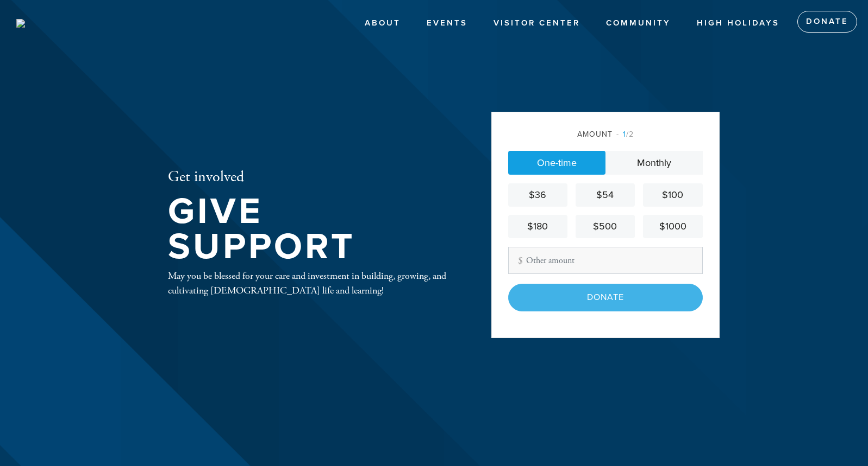 The height and width of the screenshot is (466, 868). What do you see at coordinates (537, 226) in the screenshot?
I see `a: $180` at bounding box center [537, 226].